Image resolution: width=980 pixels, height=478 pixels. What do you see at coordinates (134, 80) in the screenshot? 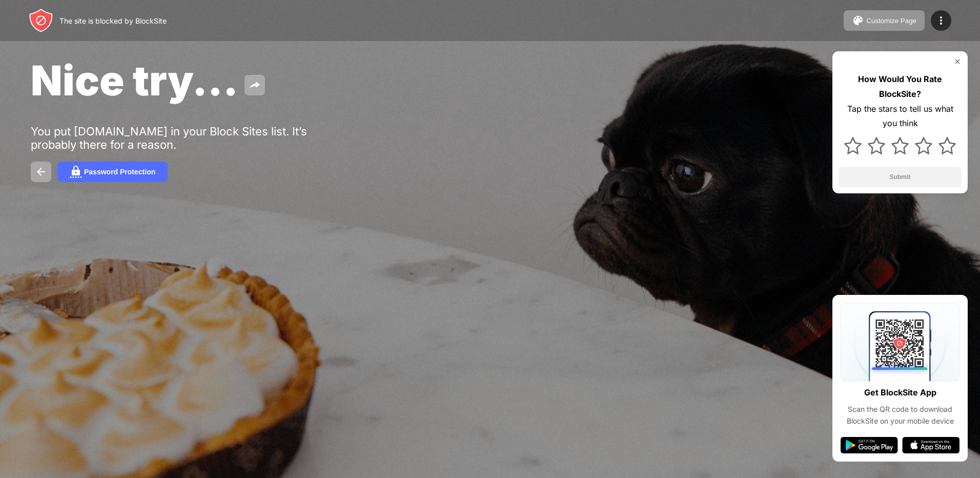
I see `span: Nice try...` at bounding box center [134, 80].